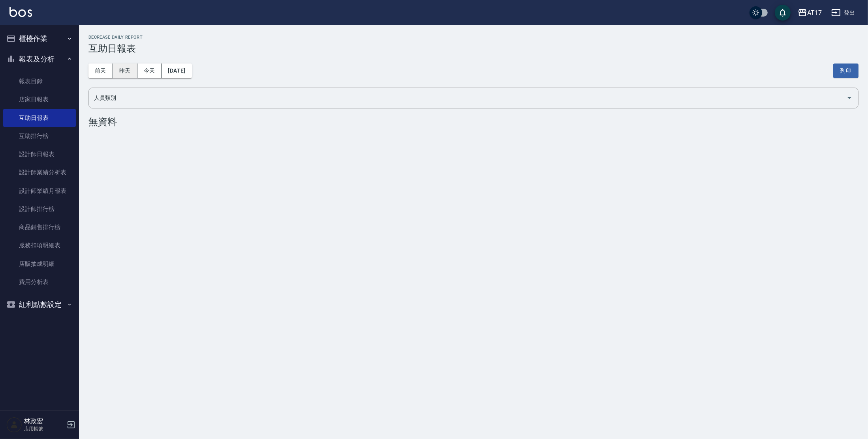 The width and height of the screenshot is (868, 439). What do you see at coordinates (810, 13) in the screenshot?
I see `button: AT17` at bounding box center [810, 13].